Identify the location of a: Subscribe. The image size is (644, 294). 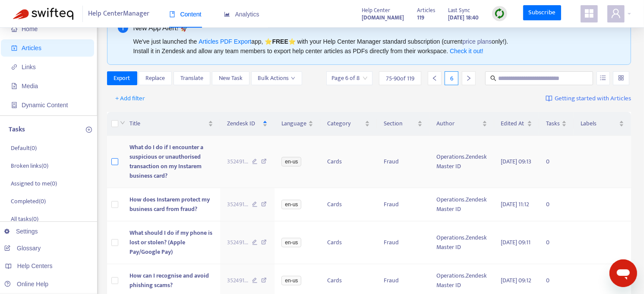
(543, 13).